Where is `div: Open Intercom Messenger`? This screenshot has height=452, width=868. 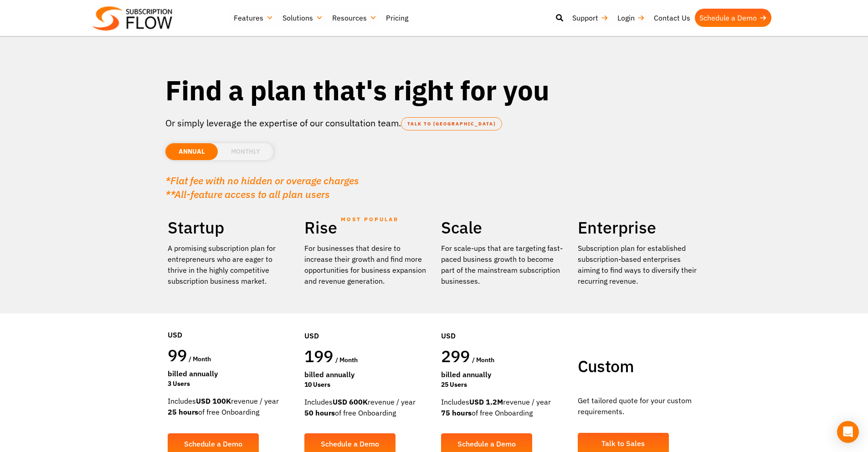
div: Open Intercom Messenger is located at coordinates (848, 432).